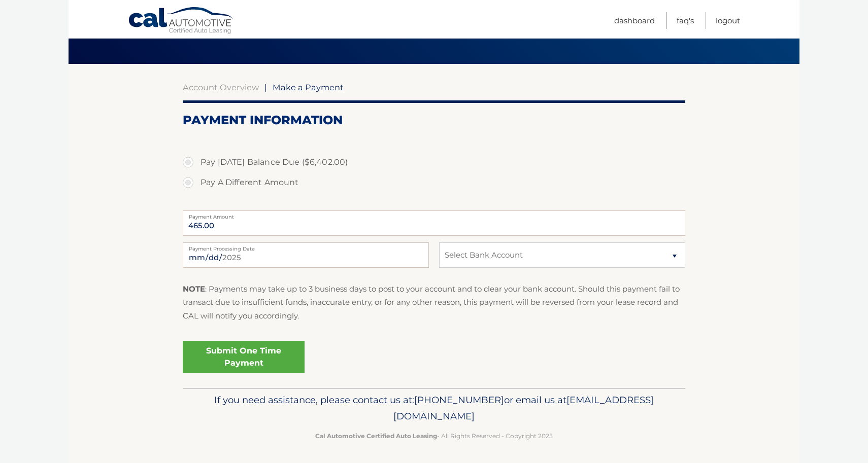 The height and width of the screenshot is (463, 868). What do you see at coordinates (434, 214) in the screenshot?
I see `label: Payment Amount` at bounding box center [434, 214].